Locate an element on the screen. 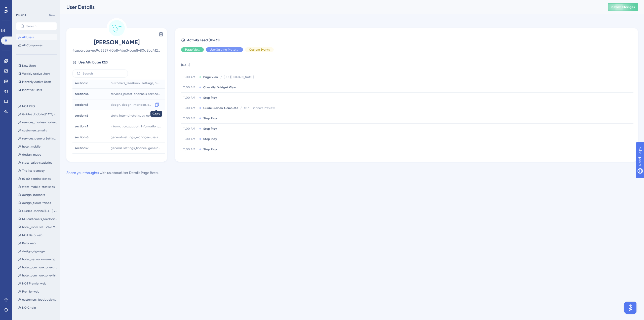 This screenshot has height=320, width=644. span: NO Chain is located at coordinates (29, 308).